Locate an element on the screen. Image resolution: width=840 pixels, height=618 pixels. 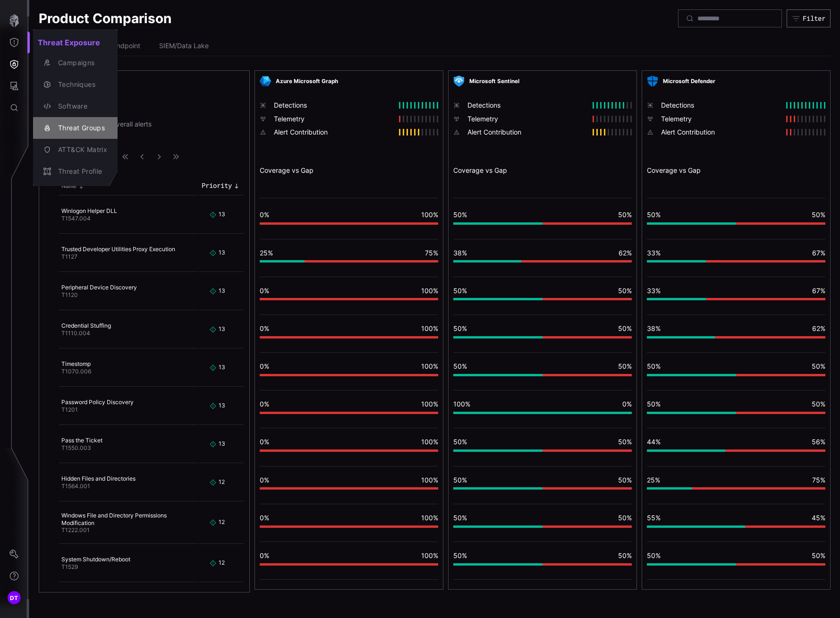
button: ATT&CK Matrix is located at coordinates (75, 150).